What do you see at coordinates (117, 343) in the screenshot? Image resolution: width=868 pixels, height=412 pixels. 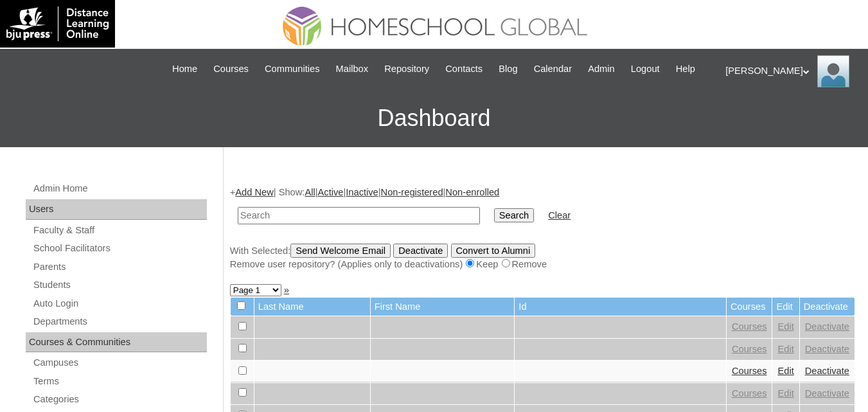 I see `div: Courses & Communities` at bounding box center [117, 343].